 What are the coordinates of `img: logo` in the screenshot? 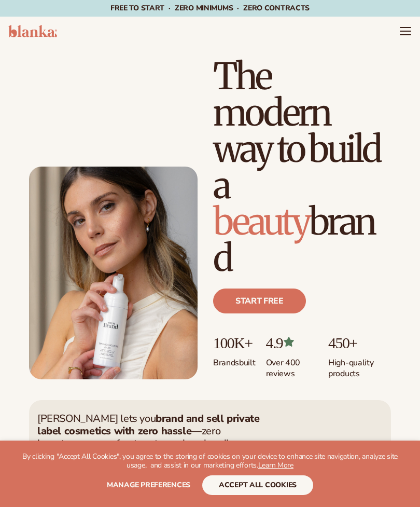 It's located at (33, 31).